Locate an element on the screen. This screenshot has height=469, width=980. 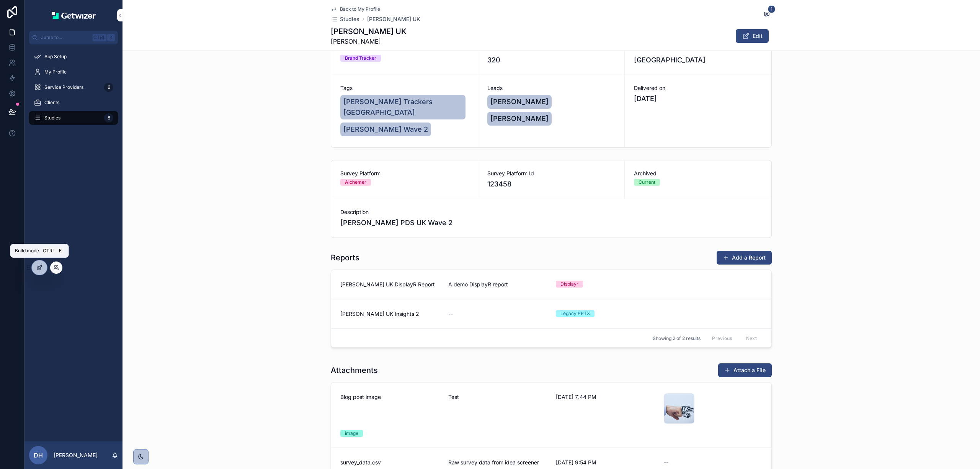
span: 320 is located at coordinates (551, 60).